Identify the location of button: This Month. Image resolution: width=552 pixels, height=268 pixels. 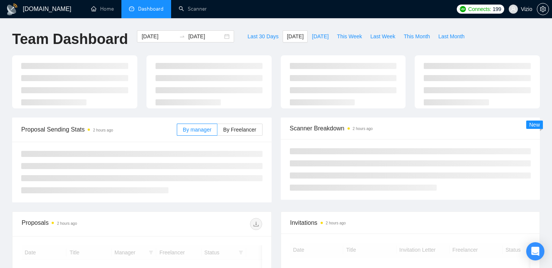
(417, 36).